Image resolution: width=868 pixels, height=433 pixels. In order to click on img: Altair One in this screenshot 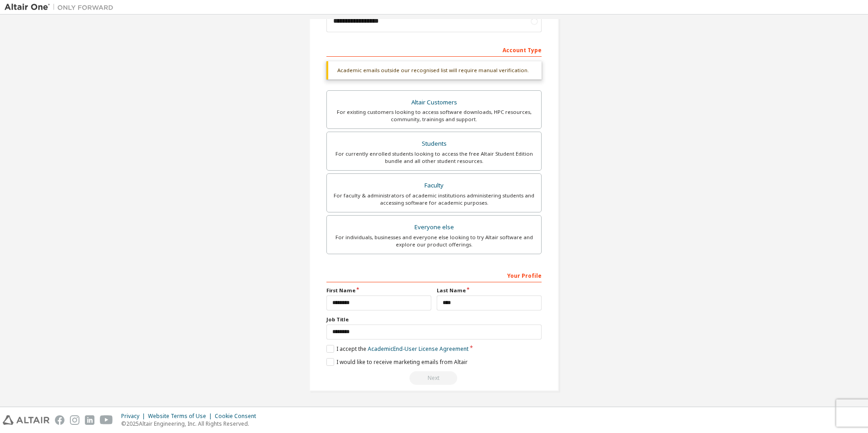, I will do `click(61, 7)`.